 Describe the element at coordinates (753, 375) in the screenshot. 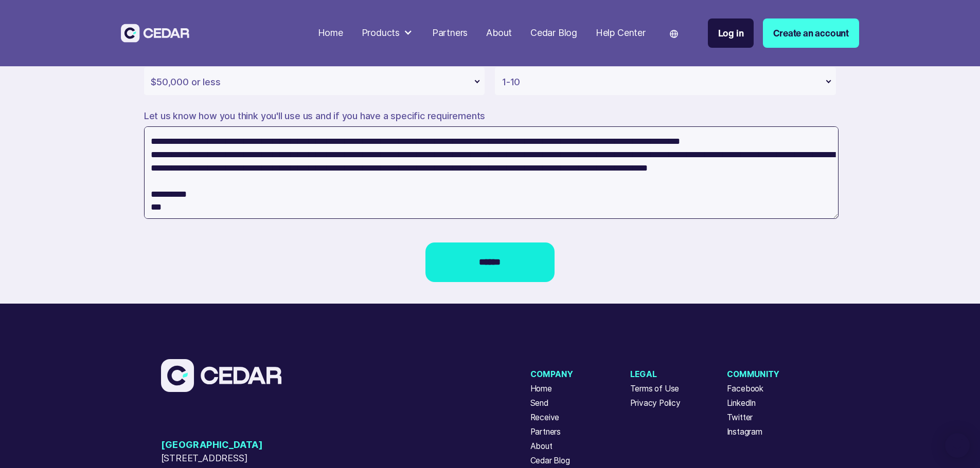

I see `div: Community` at that location.